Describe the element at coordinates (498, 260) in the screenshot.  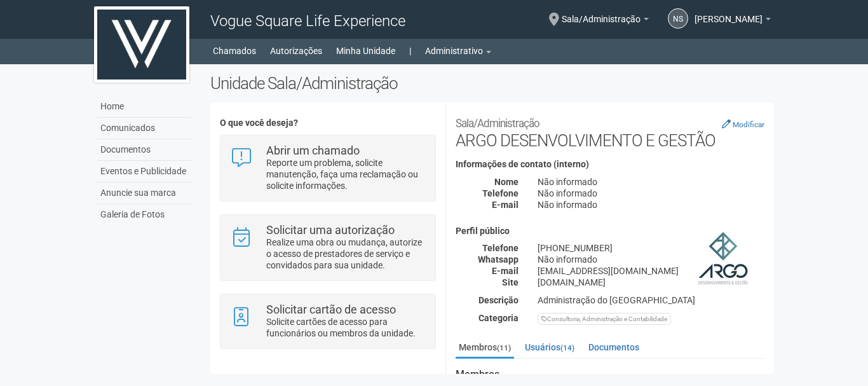
I see `strong: Whatsapp` at that location.